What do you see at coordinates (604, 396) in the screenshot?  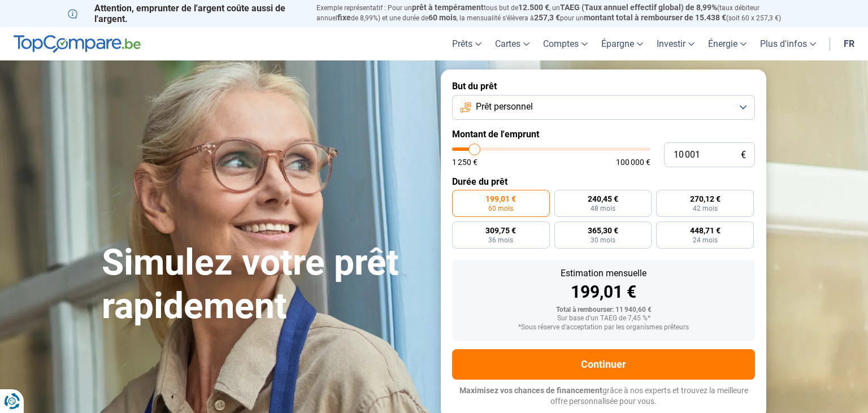 I see `p: grâce à nos experts et trouvez la meilleure offre personnalisée pour vous.` at bounding box center [604, 396].